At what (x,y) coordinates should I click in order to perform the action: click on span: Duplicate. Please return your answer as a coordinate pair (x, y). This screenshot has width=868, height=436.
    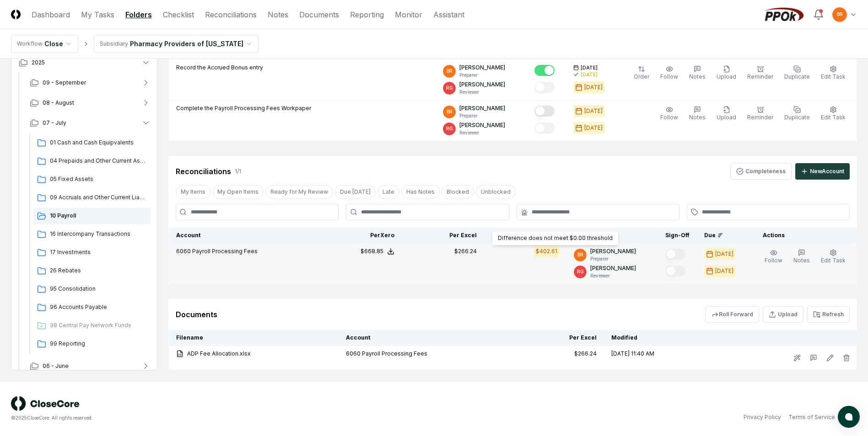
    Looking at the image, I should click on (797, 76).